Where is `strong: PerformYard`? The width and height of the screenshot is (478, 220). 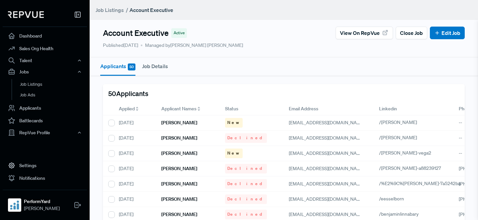 strong: PerformYard is located at coordinates (42, 201).